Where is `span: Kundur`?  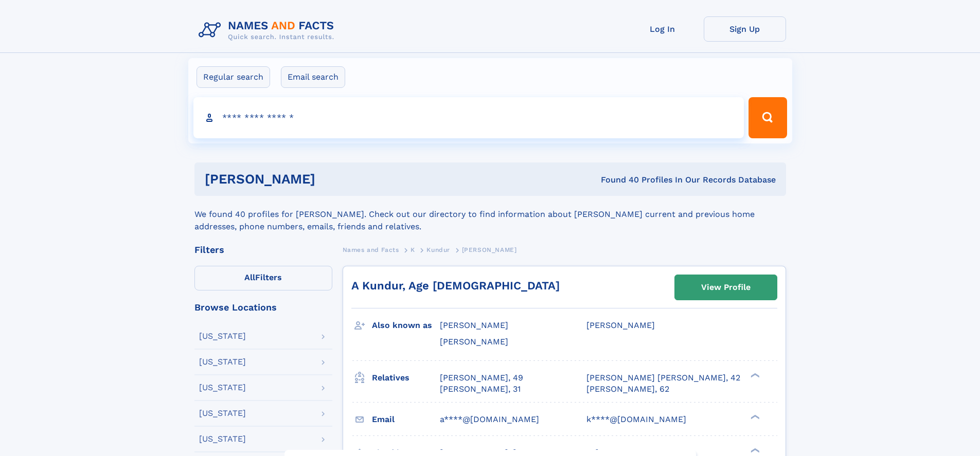
span: Kundur is located at coordinates (438, 250).